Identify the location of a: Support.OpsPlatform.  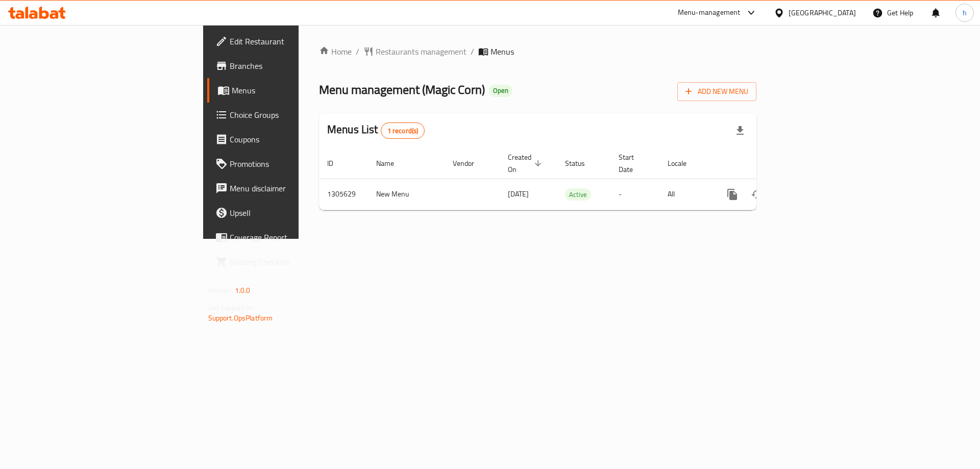
(240, 318).